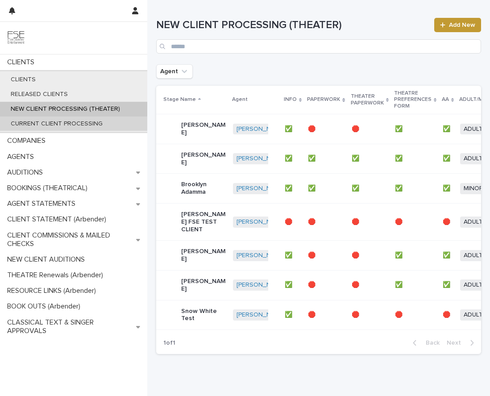  Describe the element at coordinates (175, 71) in the screenshot. I see `button: Agent` at that location.